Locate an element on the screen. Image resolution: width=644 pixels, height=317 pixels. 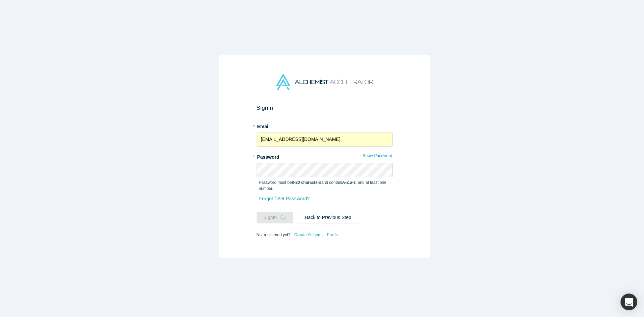
strong: a-z is located at coordinates (353, 183).